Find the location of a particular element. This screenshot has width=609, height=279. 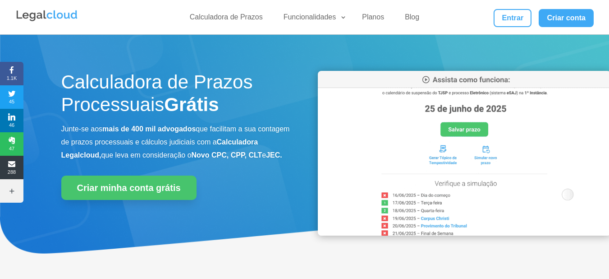

strong: Grátis is located at coordinates (191, 104).